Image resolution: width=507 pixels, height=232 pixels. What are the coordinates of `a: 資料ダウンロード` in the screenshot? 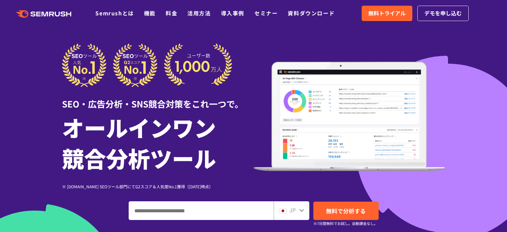 It's located at (311, 13).